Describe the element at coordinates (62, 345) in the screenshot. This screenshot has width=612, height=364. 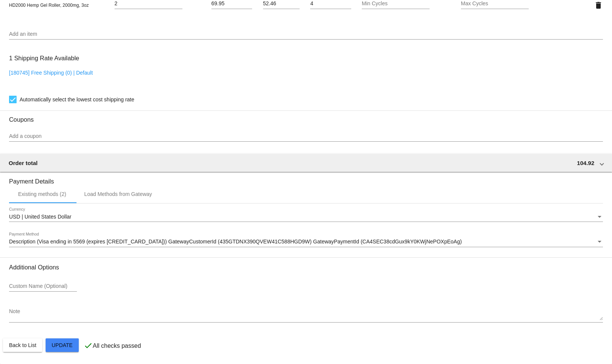
I see `span: Update` at that location.